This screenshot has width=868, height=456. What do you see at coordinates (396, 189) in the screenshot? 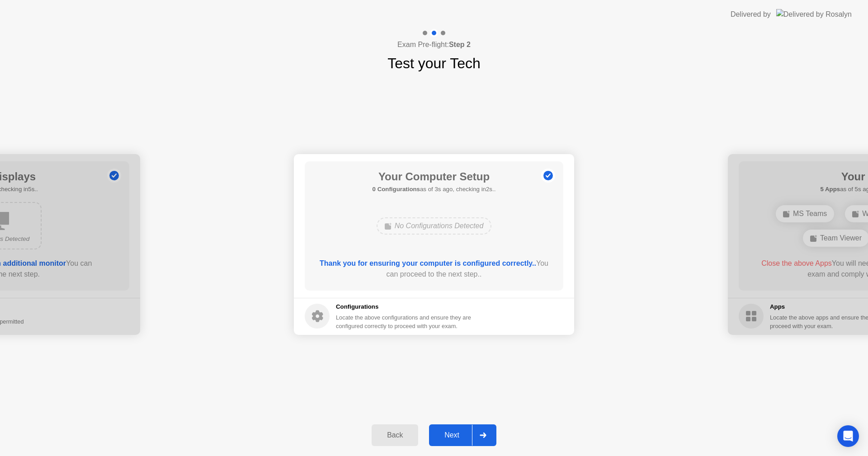
I see `b: 0 Configurations` at bounding box center [396, 189].